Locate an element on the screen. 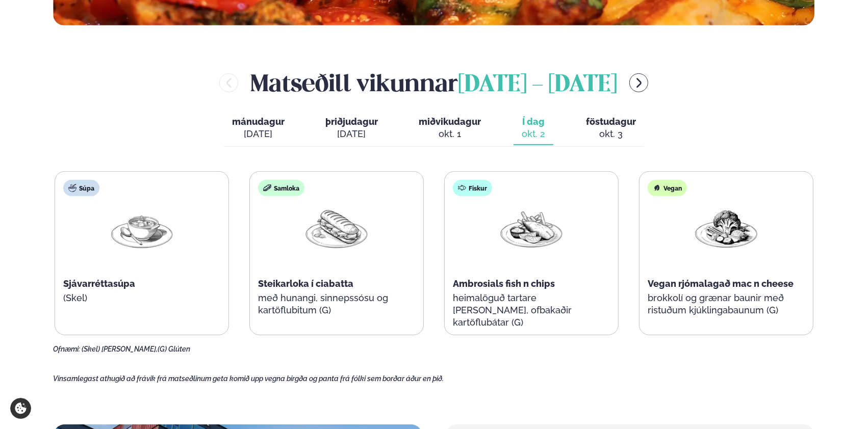 This screenshot has height=429, width=868. span: Vegan rjómalagað mac n cheese is located at coordinates (721, 284).